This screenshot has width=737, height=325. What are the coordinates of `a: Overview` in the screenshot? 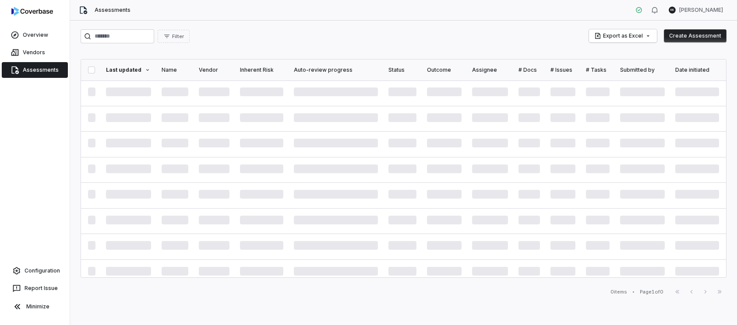 It's located at (35, 35).